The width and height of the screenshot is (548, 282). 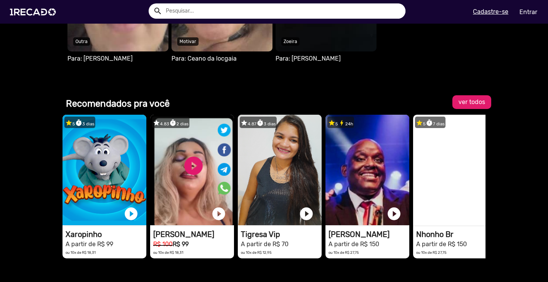 I want to click on p: Motivar, so click(x=188, y=42).